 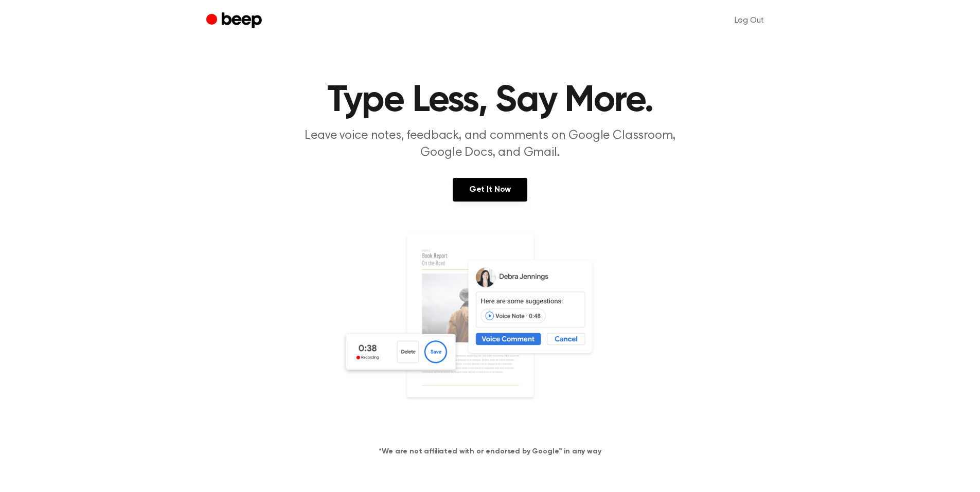 What do you see at coordinates (490, 144) in the screenshot?
I see `p: Leave voice notes, feedback, and comments on Google Classroom, Google Docs, and Gmail.` at bounding box center [490, 144].